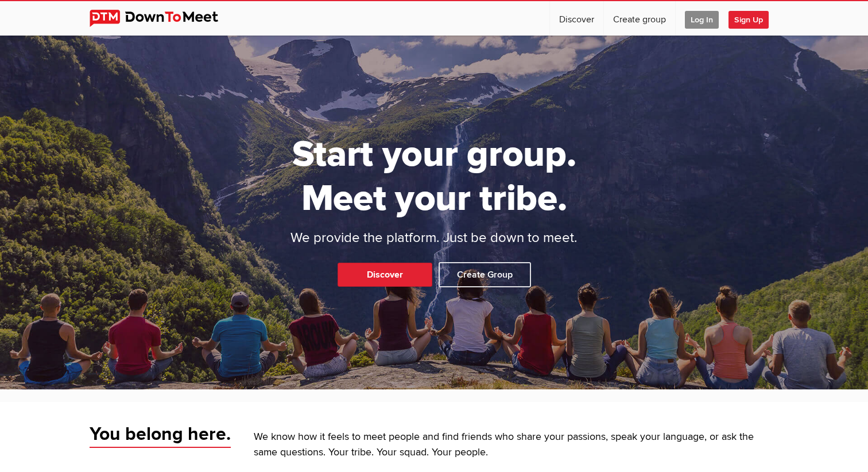  What do you see at coordinates (163, 18) in the screenshot?
I see `img: DownToMeet` at bounding box center [163, 18].